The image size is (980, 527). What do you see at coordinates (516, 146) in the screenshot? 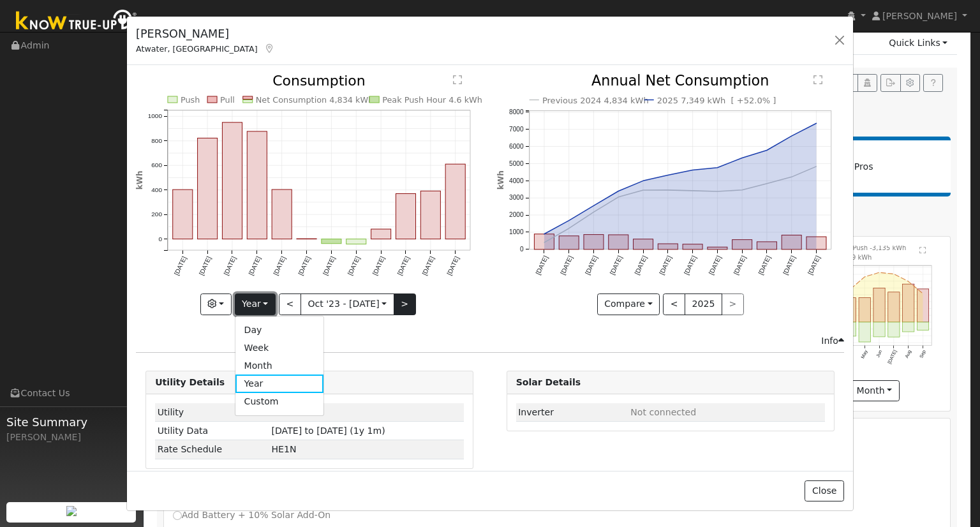
I see `text: 6000` at bounding box center [516, 146].